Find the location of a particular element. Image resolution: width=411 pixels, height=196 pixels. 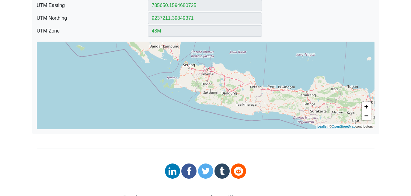

a: Zoom out is located at coordinates (366, 116).